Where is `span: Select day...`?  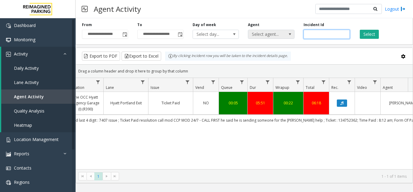 span: Select day... is located at coordinates (211, 34).